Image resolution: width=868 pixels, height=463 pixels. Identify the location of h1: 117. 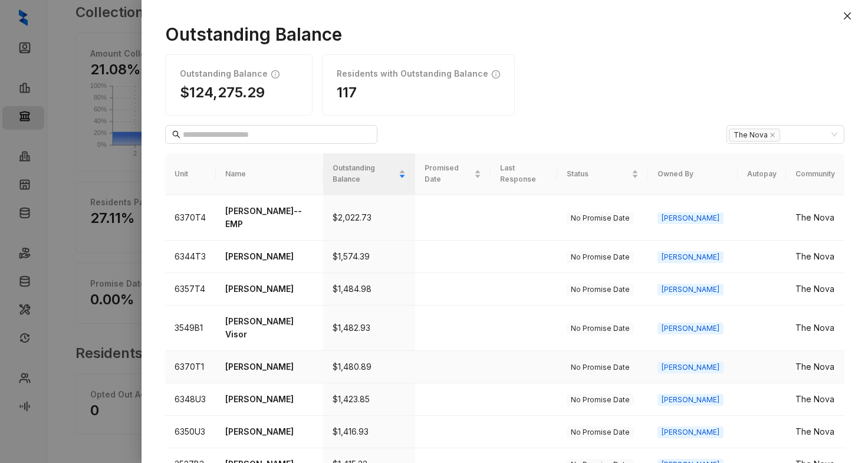
(418, 92).